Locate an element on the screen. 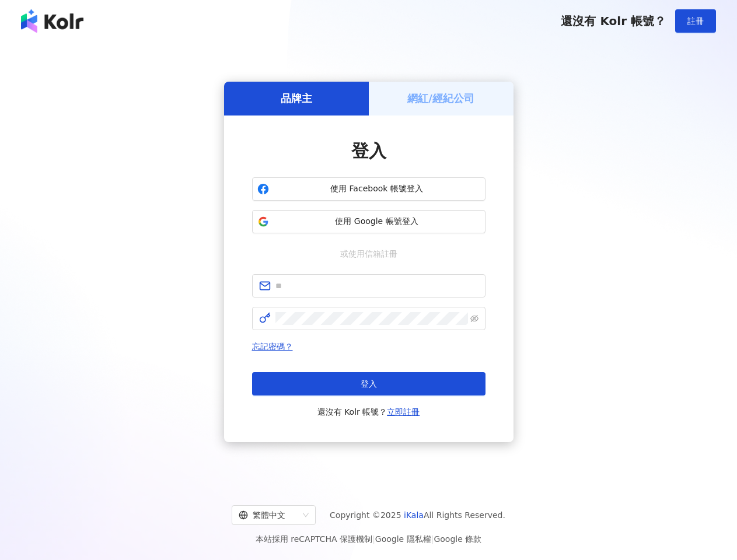 This screenshot has width=737, height=560. span: eye-invisible is located at coordinates (475, 318).